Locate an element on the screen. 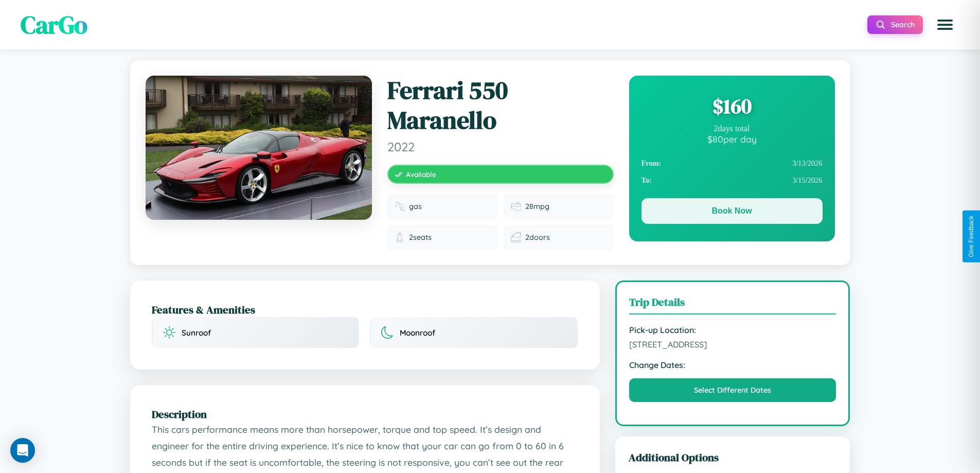 This screenshot has height=473, width=980. span: gas is located at coordinates (415, 206).